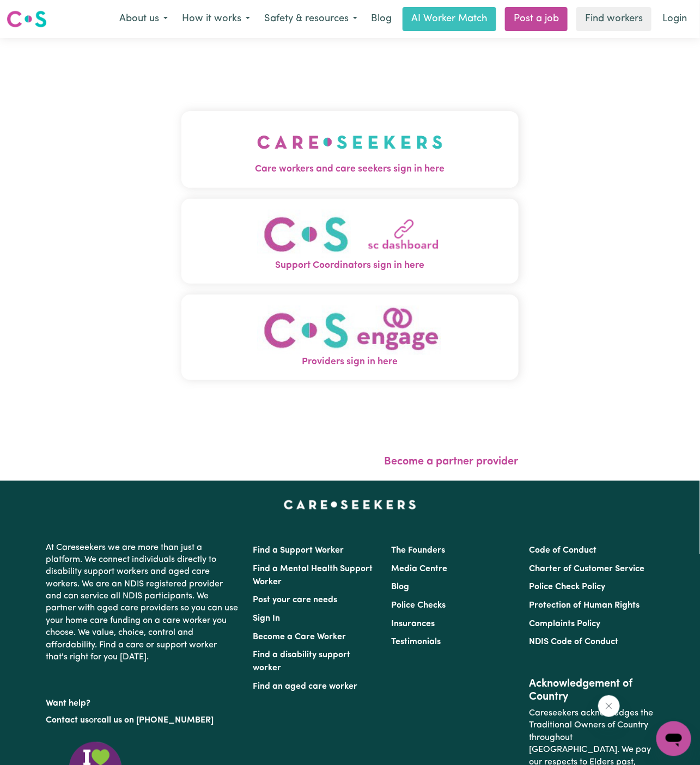 The height and width of the screenshot is (765, 700). What do you see at coordinates (300, 637) in the screenshot?
I see `a: Become a Care Worker` at bounding box center [300, 637].